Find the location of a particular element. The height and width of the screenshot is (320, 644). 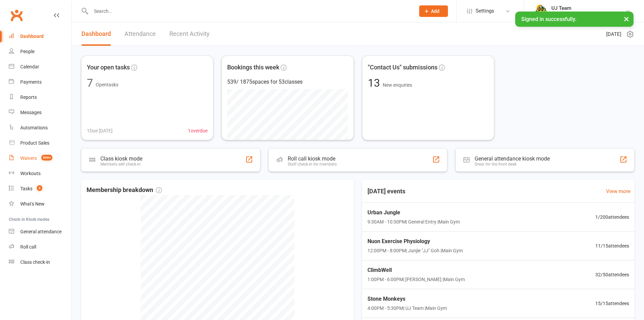

div: Roll call kiosk mode is located at coordinates (312, 158).